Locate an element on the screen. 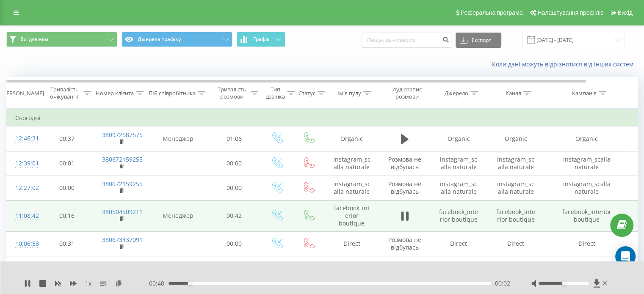  div: Кампанія is located at coordinates (585, 93).